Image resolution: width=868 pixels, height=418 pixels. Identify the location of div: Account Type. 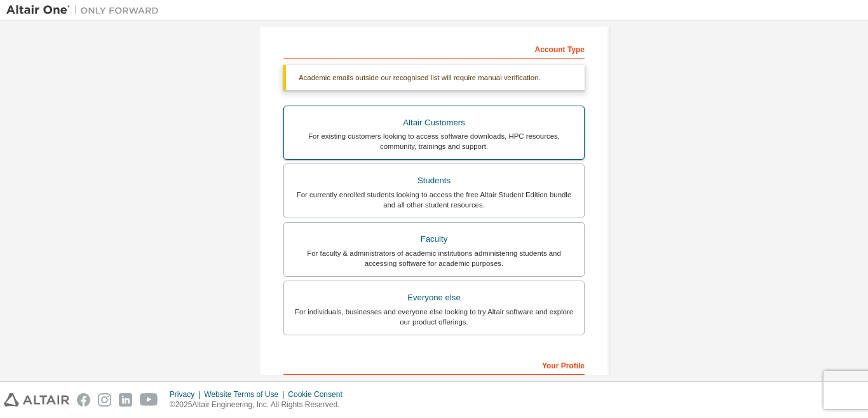
(434, 48).